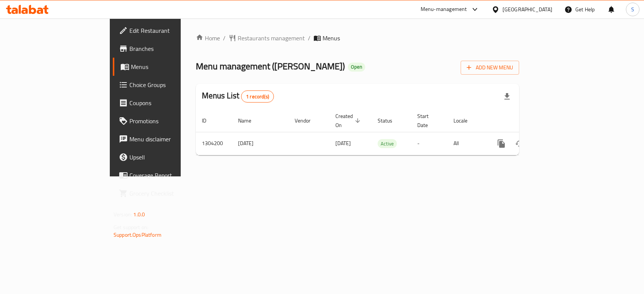 The width and height of the screenshot is (644, 294). What do you see at coordinates (267, 38) in the screenshot?
I see `a: Restaurants management` at bounding box center [267, 38].